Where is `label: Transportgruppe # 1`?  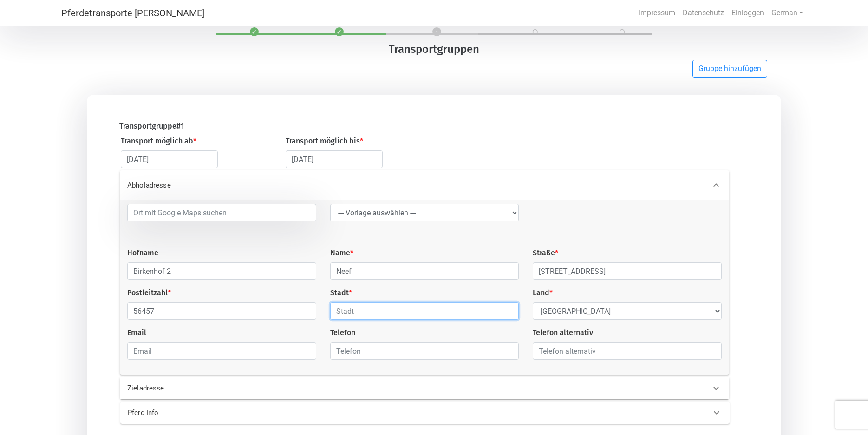 label: Transportgruppe # 1 is located at coordinates (151, 126).